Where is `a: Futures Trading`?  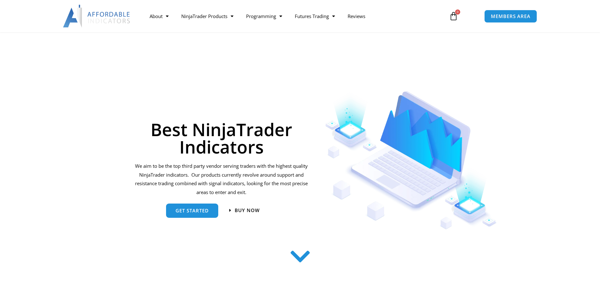 a: Futures Trading is located at coordinates (314, 16).